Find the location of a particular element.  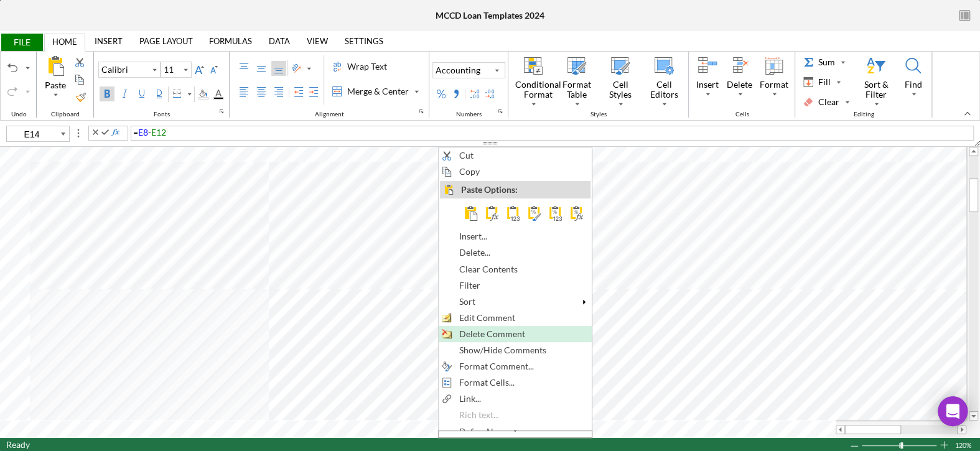

div: Paste Formatting is located at coordinates (535, 213).